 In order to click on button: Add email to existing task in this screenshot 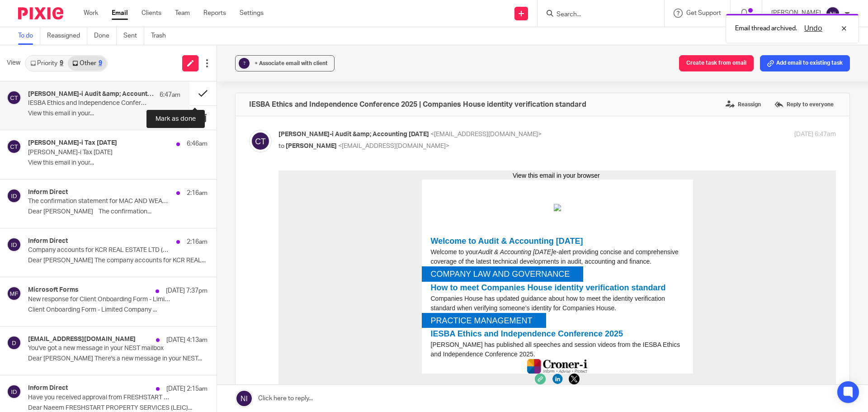, I will do `click(805, 63)`.